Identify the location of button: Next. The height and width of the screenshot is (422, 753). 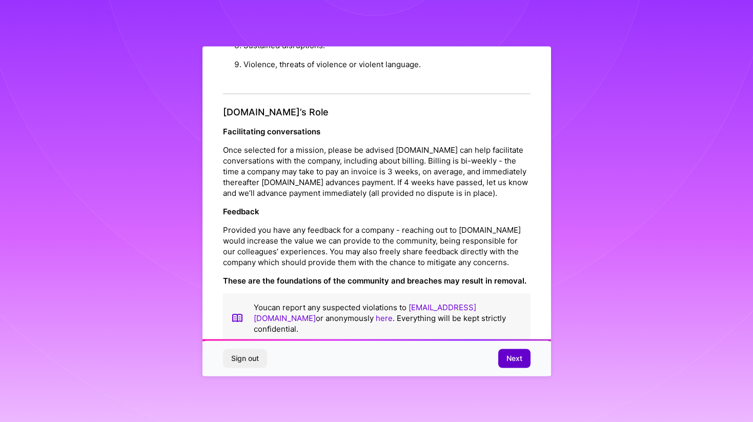
(514, 358).